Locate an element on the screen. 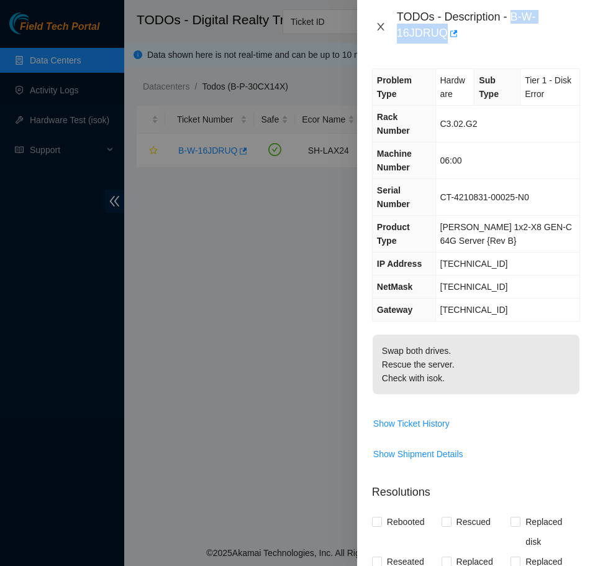 The width and height of the screenshot is (595, 566). span: Product Type is located at coordinates (393, 234).